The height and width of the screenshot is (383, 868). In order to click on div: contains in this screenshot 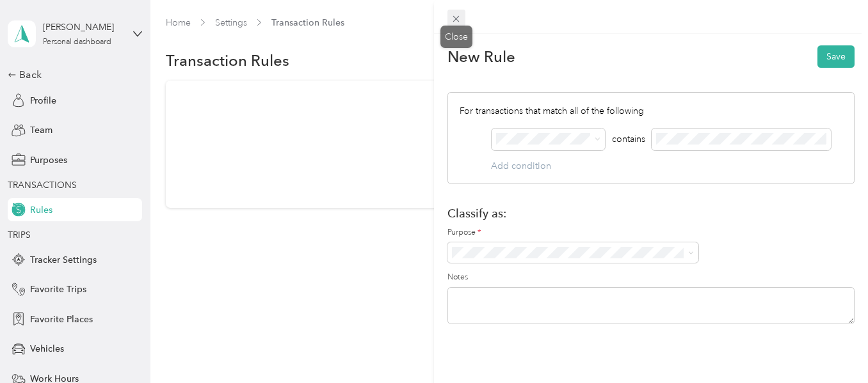, I will do `click(628, 139)`.